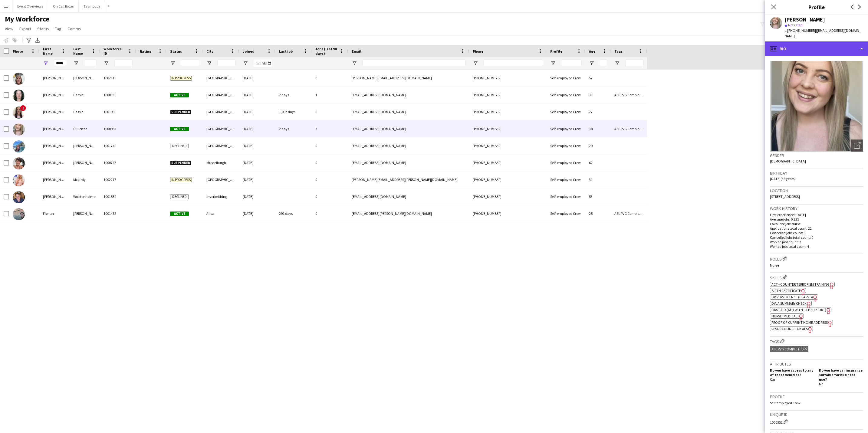 The image size is (868, 433). I want to click on input: First Name Filter Input, so click(60, 63).